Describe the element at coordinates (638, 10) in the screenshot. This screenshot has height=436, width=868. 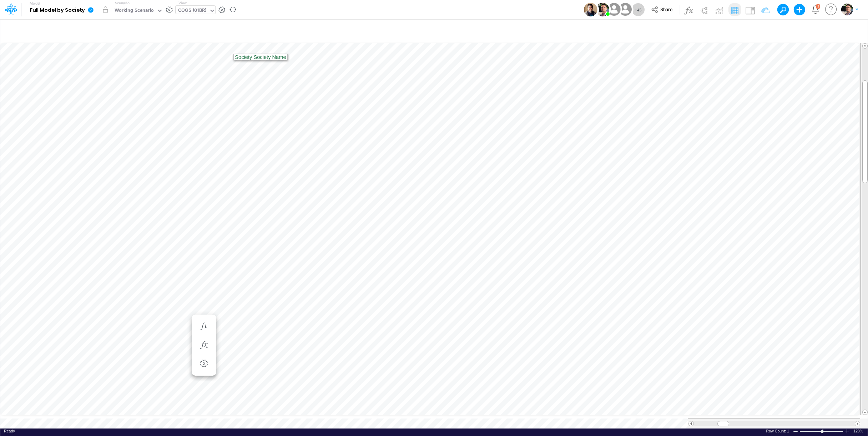
I see `span: + 45` at that location.